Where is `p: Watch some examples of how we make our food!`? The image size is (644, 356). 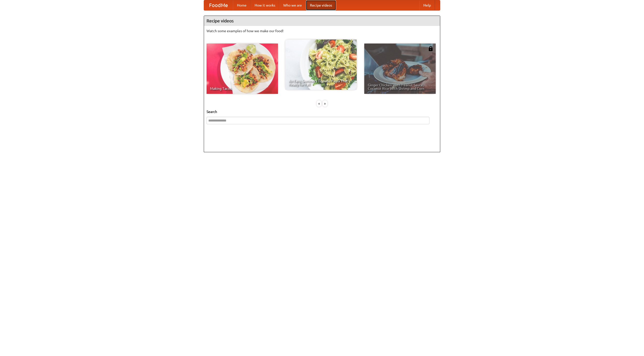
p: Watch some examples of how we make our food! is located at coordinates (322, 31).